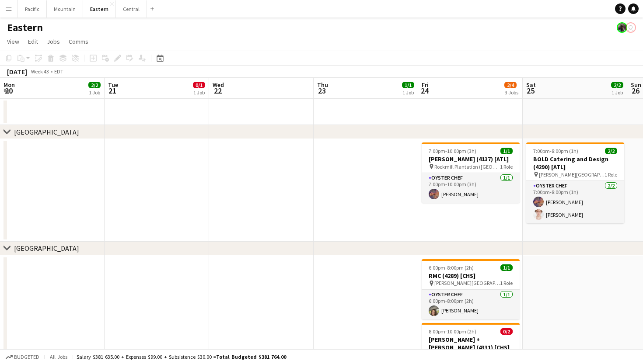 This screenshot has width=643, height=364. What do you see at coordinates (199, 85) in the screenshot?
I see `span: 0/1` at bounding box center [199, 85].